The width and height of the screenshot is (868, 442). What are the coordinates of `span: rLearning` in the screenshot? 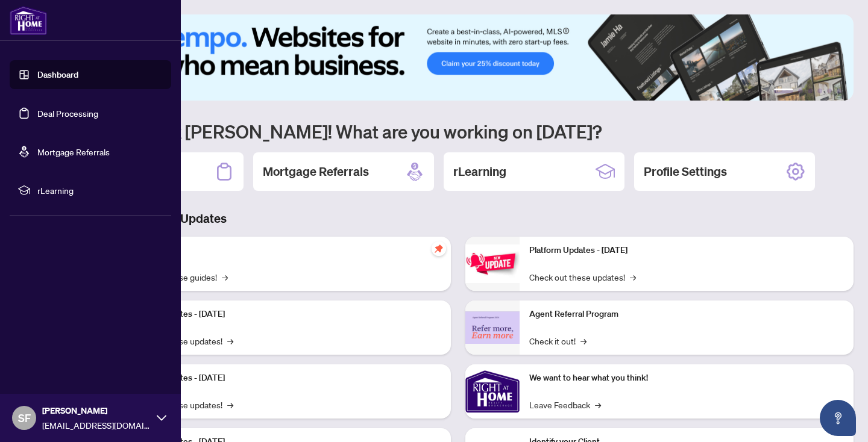 It's located at (100, 190).